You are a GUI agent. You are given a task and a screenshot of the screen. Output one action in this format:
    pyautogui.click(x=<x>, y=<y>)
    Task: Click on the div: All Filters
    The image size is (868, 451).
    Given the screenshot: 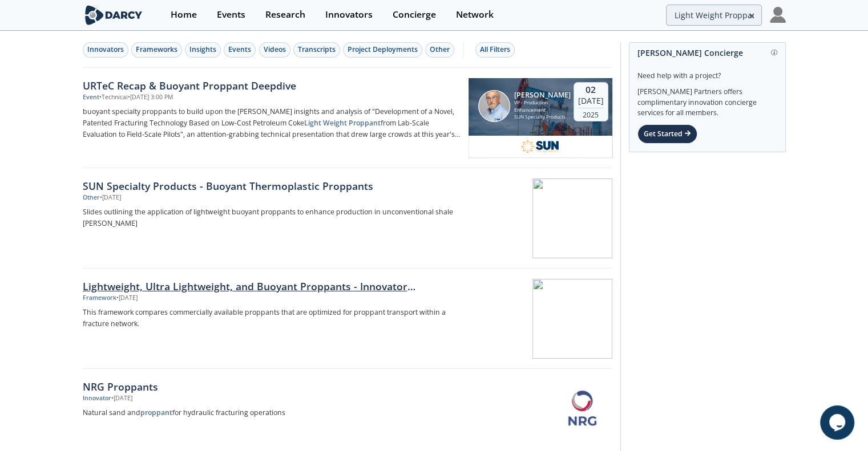 What is the action you would take?
    pyautogui.click(x=495, y=49)
    